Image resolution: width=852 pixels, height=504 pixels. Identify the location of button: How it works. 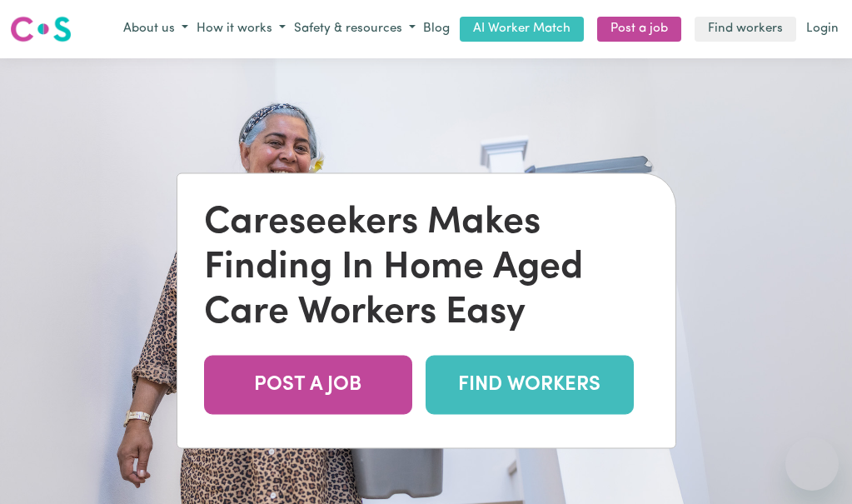
(241, 29).